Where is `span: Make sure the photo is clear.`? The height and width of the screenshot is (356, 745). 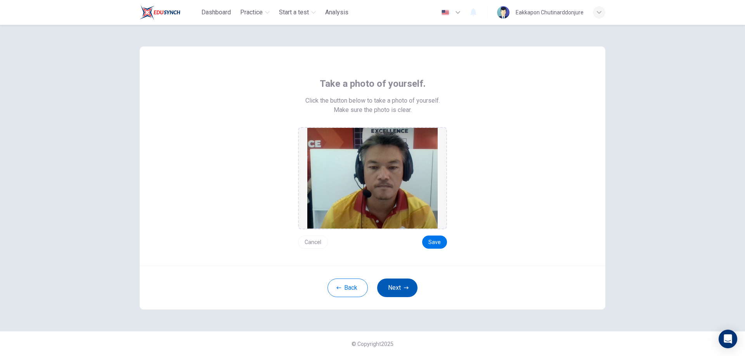 span: Make sure the photo is clear. is located at coordinates (372, 110).